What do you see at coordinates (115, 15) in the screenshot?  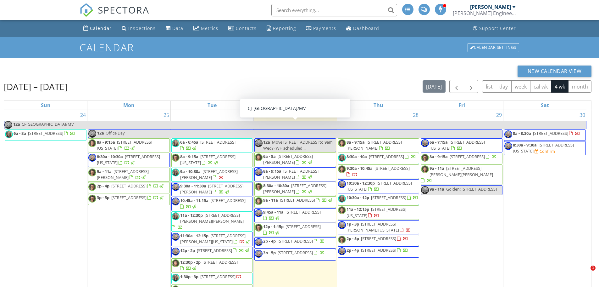 I see `a: SPECTORA` at bounding box center [115, 15].